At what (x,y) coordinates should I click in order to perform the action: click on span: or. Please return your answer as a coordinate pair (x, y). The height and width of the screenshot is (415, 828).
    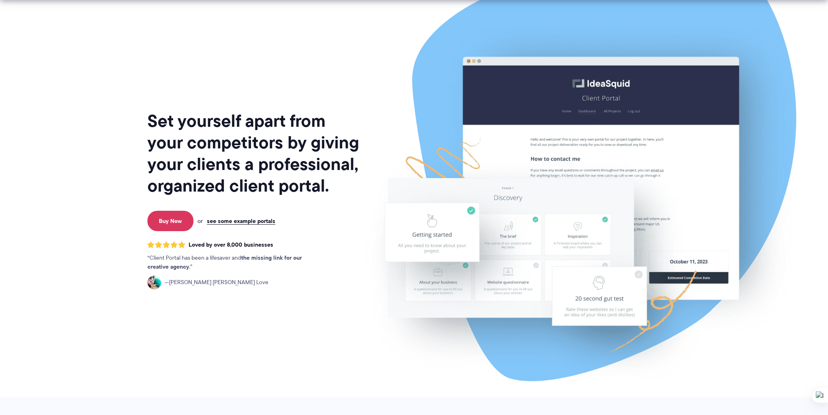
    Looking at the image, I should click on (200, 221).